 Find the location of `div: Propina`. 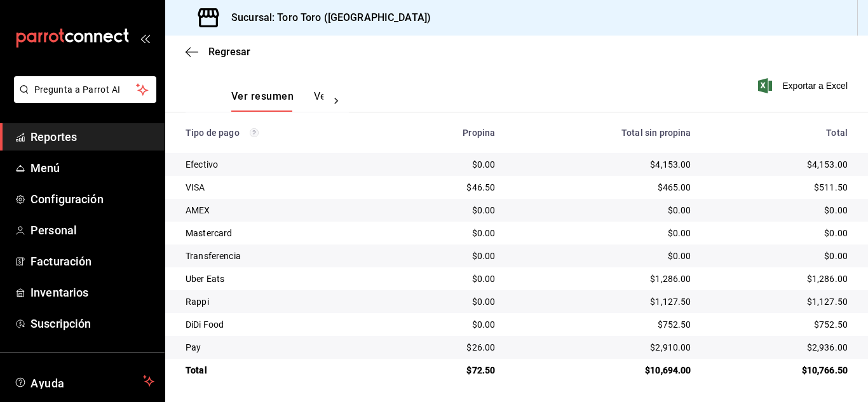

div: Propina is located at coordinates (448, 133).